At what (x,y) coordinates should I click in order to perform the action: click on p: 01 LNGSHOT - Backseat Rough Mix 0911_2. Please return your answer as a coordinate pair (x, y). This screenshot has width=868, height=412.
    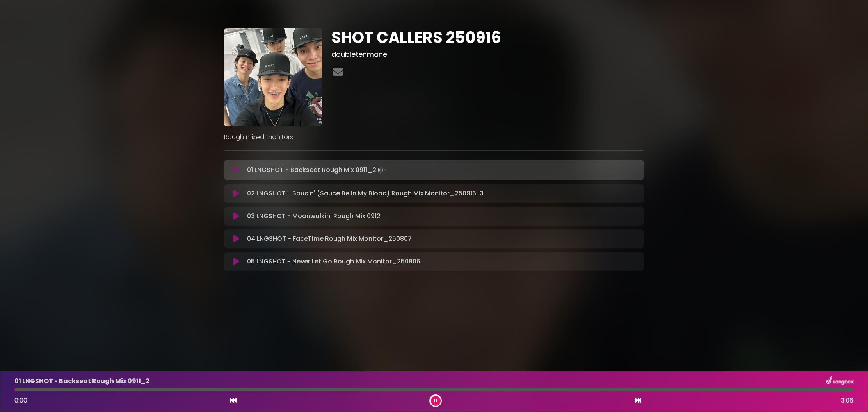
    Looking at the image, I should click on (317, 170).